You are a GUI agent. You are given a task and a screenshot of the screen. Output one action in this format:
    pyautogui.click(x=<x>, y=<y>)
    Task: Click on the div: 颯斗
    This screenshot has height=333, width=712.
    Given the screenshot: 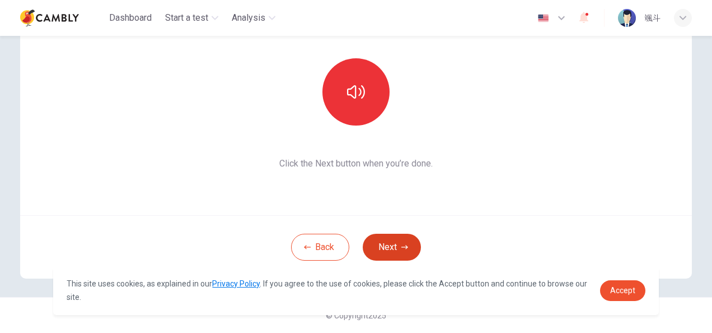 What is the action you would take?
    pyautogui.click(x=653, y=18)
    